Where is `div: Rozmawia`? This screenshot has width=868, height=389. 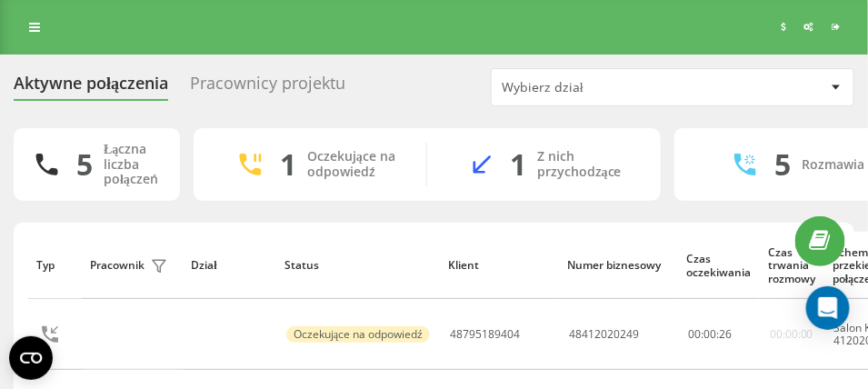
div: Rozmawia is located at coordinates (832, 165).